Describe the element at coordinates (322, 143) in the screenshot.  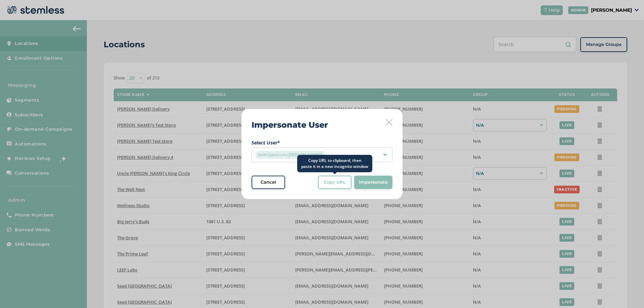
I see `label: Select User` at that location.